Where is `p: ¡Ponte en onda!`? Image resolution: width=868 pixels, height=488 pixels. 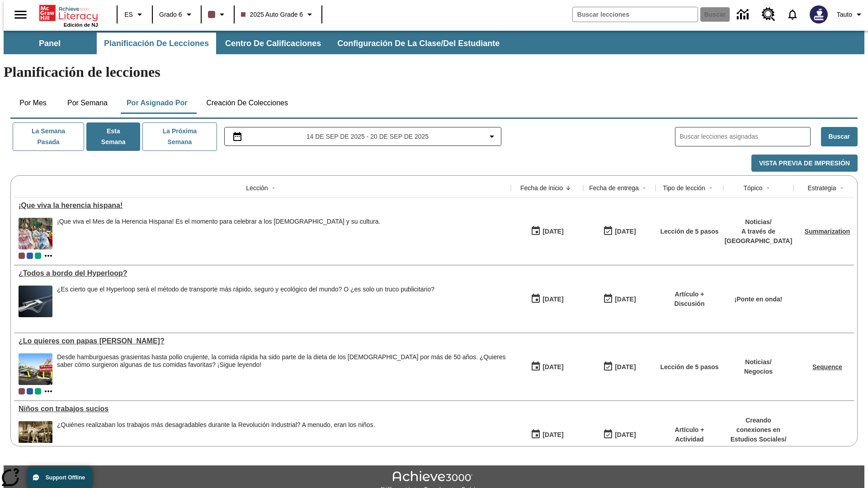 p: ¡Ponte en onda! is located at coordinates (758, 299).